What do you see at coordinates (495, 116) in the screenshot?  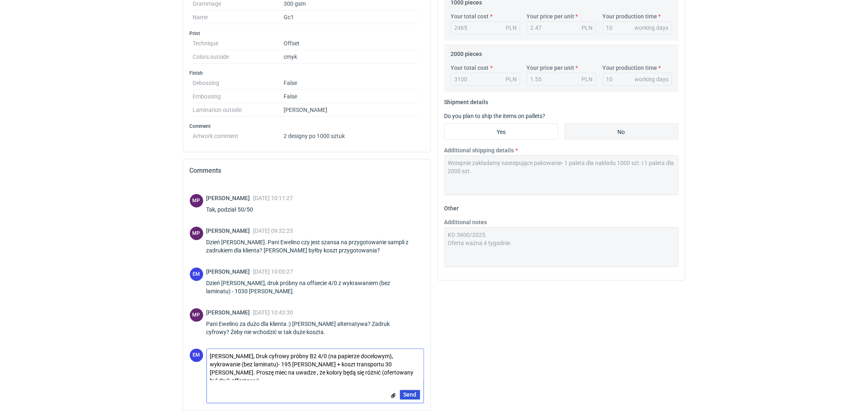 I see `label: Do you plan to ship the items on pallets?` at bounding box center [495, 116].